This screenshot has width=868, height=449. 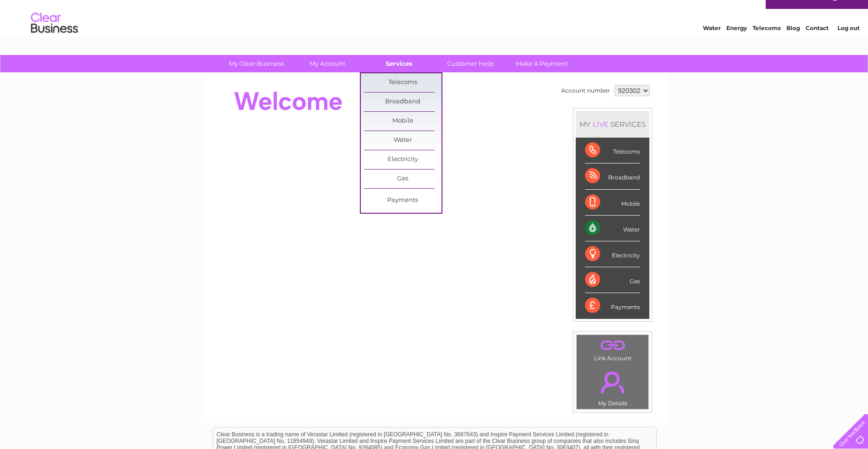 I want to click on td: Account number, so click(x=586, y=90).